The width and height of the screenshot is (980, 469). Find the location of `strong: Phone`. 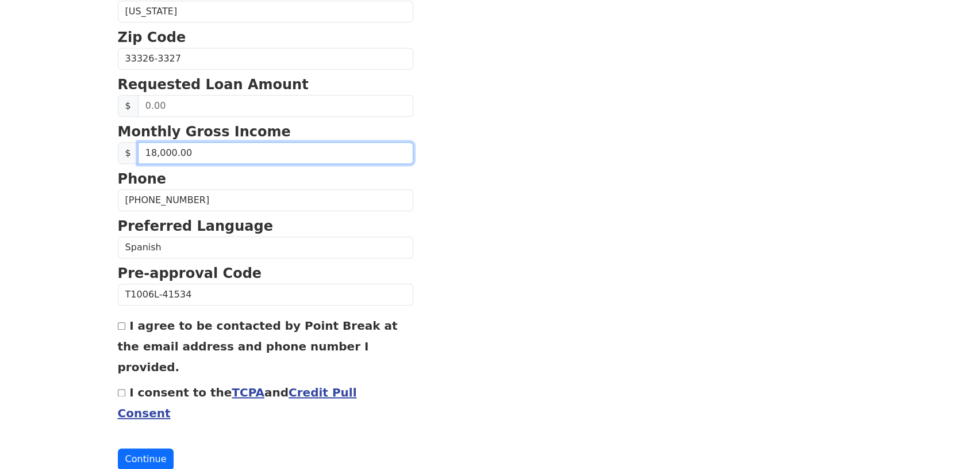

strong: Phone is located at coordinates (142, 179).